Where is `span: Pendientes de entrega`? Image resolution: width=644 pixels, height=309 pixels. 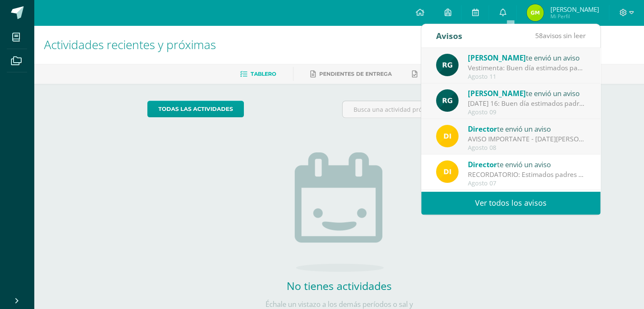 span: Pendientes de entrega is located at coordinates (355, 74).